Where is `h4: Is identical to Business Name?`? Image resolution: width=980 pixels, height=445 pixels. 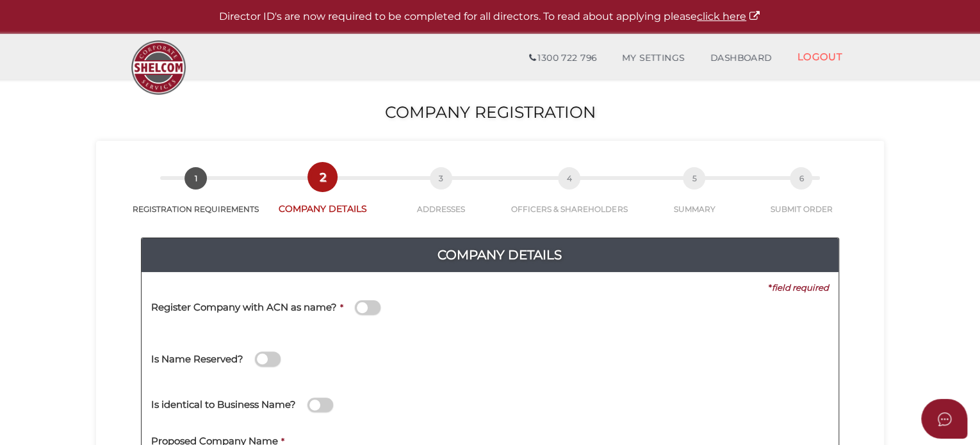 h4: Is identical to Business Name? is located at coordinates (223, 405).